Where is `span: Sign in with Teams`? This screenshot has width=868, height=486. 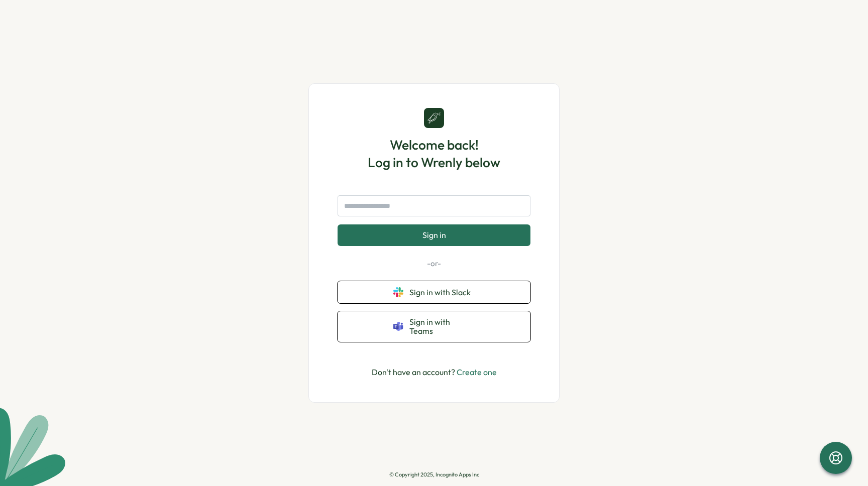
span: Sign in with Teams is located at coordinates (442, 327).